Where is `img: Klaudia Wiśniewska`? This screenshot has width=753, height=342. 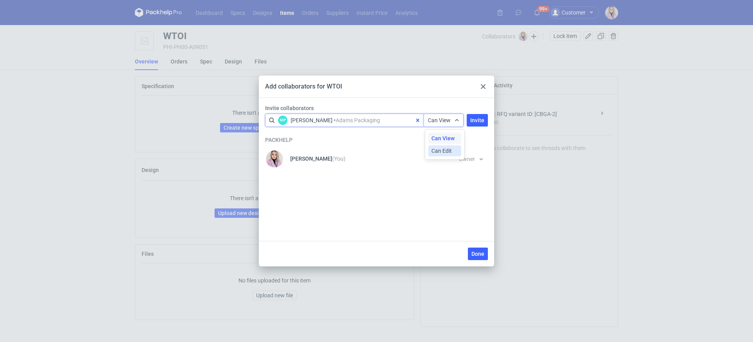
img: Klaudia Wiśniewska is located at coordinates (274, 159).